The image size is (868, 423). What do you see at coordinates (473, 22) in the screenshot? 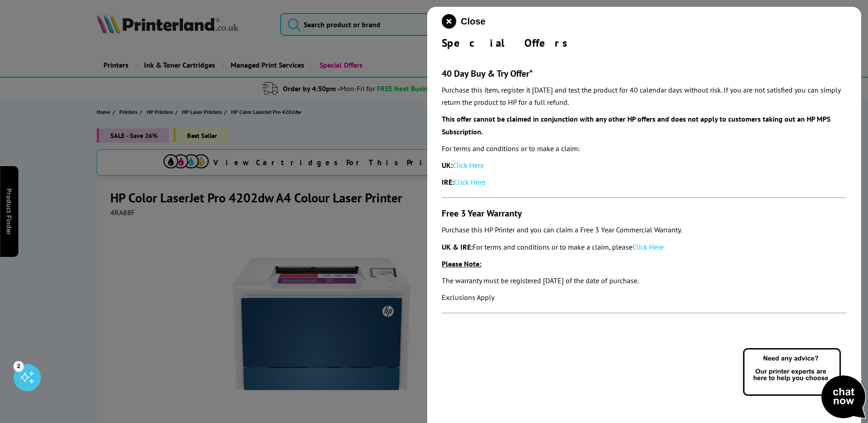
I see `span: Close` at bounding box center [473, 22].